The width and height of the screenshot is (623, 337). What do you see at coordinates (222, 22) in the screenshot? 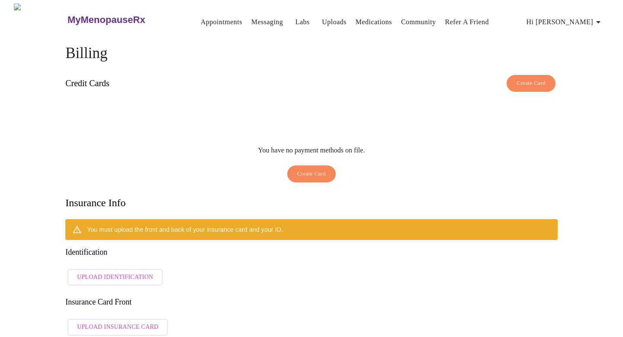
I see `a: Appointments` at bounding box center [222, 22].